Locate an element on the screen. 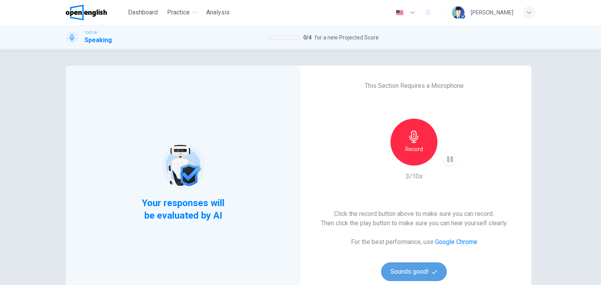 The height and width of the screenshot is (285, 601). img: en is located at coordinates (399, 13).